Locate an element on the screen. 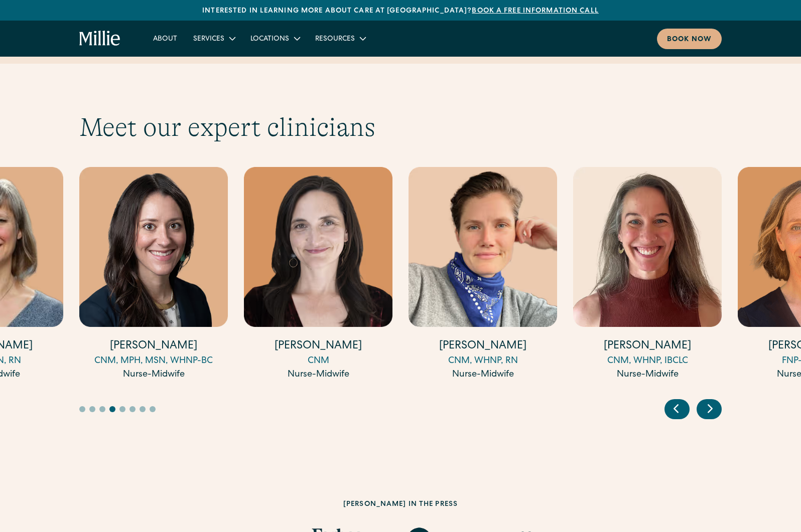  button: Go to slide 3 is located at coordinates (102, 409).